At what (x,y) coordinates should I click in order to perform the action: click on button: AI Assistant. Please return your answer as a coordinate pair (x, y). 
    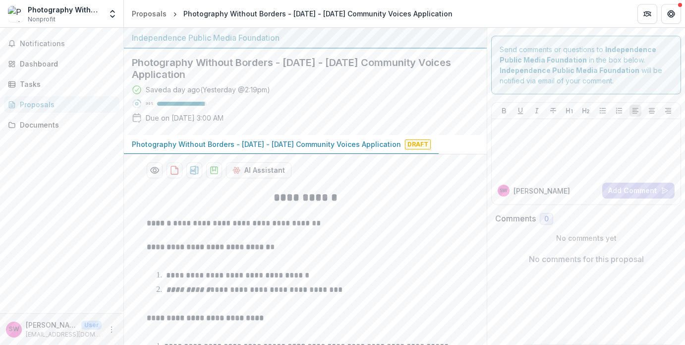
    Looking at the image, I should click on (259, 170).